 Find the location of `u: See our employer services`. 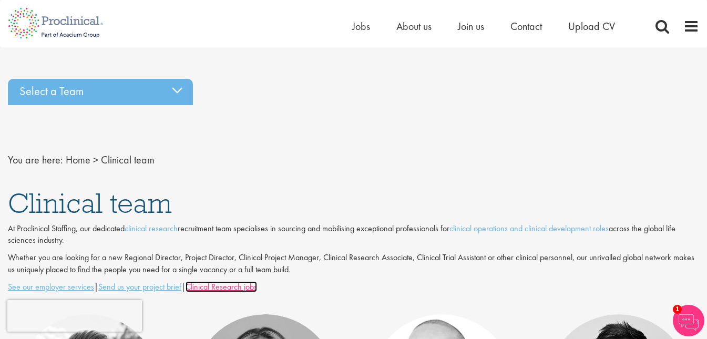

u: See our employer services is located at coordinates (51, 286).